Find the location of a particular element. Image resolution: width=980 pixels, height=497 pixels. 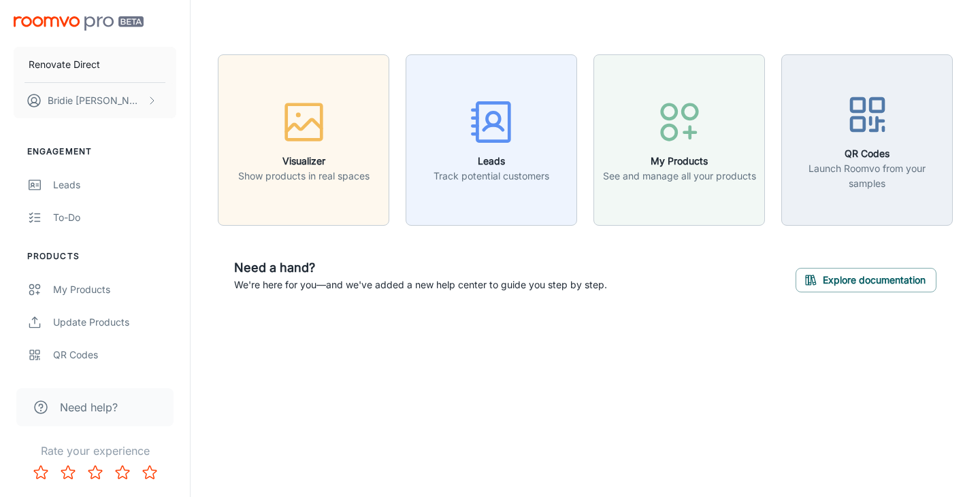

div: To-do is located at coordinates (115, 218).